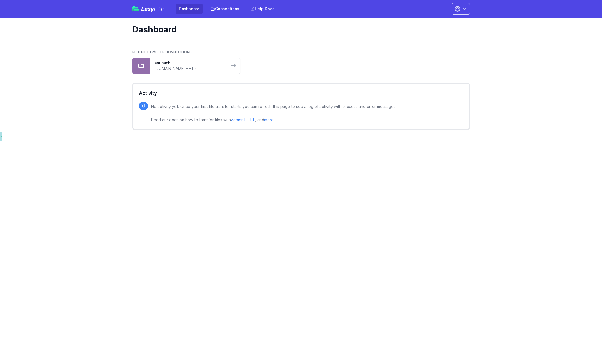 The height and width of the screenshot is (364, 602). Describe the element at coordinates (249, 120) in the screenshot. I see `a: IFTTT` at that location.